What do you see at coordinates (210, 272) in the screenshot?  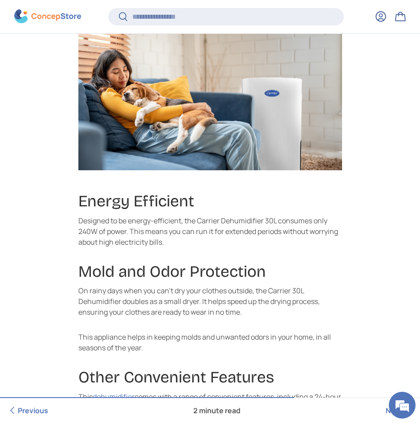 I see `h2: Mold and Odor Protection` at bounding box center [210, 272].